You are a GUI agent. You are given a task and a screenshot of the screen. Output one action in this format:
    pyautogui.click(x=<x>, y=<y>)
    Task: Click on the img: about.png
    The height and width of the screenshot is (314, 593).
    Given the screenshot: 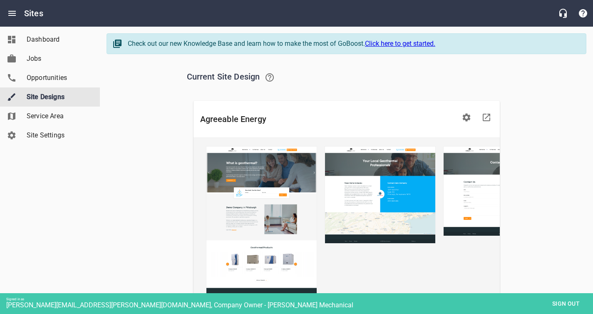 What is the action you would take?
    pyautogui.click(x=380, y=195)
    